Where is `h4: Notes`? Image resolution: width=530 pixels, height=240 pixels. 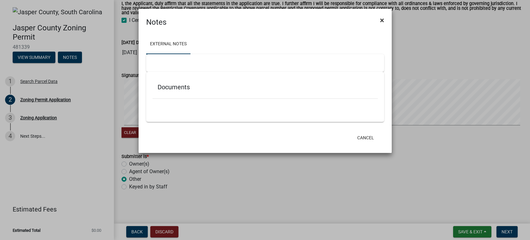 h4: Notes is located at coordinates (156, 22).